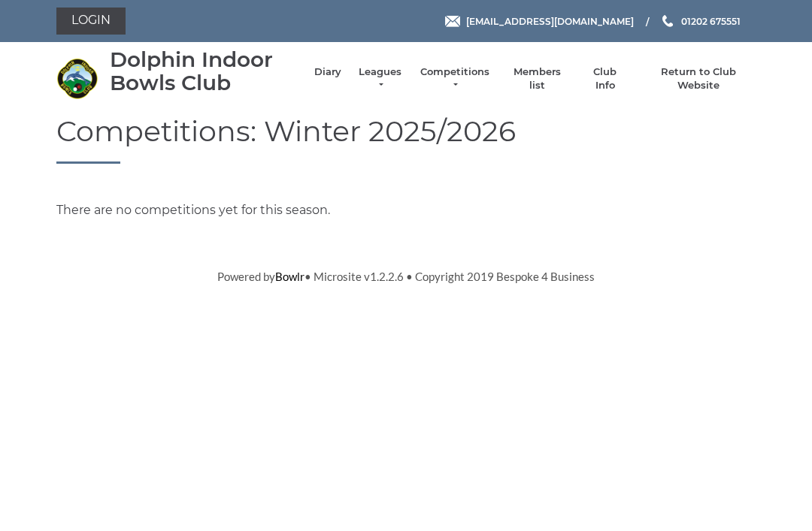 The image size is (812, 531). Describe the element at coordinates (452, 21) in the screenshot. I see `img: Email` at that location.